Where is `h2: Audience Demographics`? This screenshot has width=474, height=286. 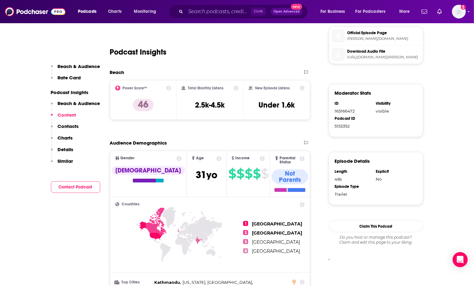 h2: Audience Demographics is located at coordinates (138, 143).